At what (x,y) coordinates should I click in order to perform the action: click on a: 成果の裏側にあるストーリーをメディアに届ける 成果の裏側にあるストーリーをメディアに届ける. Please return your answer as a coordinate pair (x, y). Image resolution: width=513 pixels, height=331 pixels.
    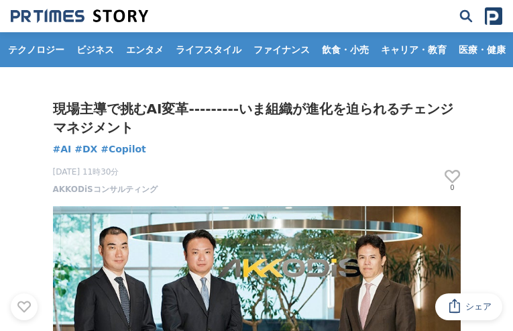
    Looking at the image, I should click on (79, 16).